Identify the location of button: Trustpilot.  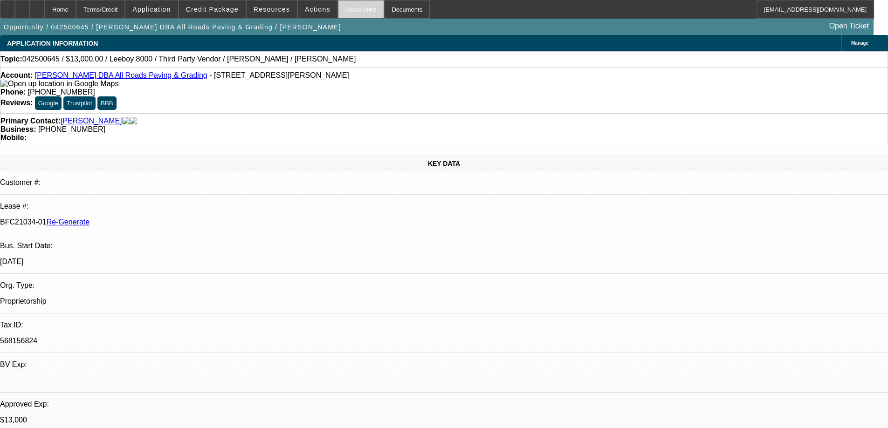
(79, 103).